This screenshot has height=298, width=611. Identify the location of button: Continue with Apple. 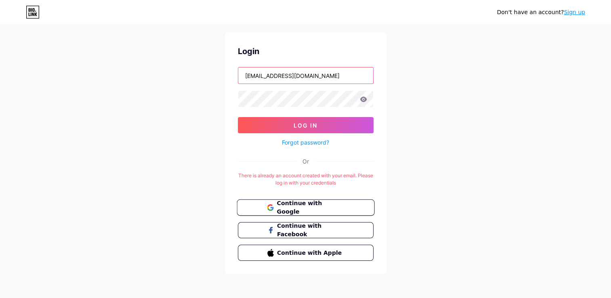
(306, 253).